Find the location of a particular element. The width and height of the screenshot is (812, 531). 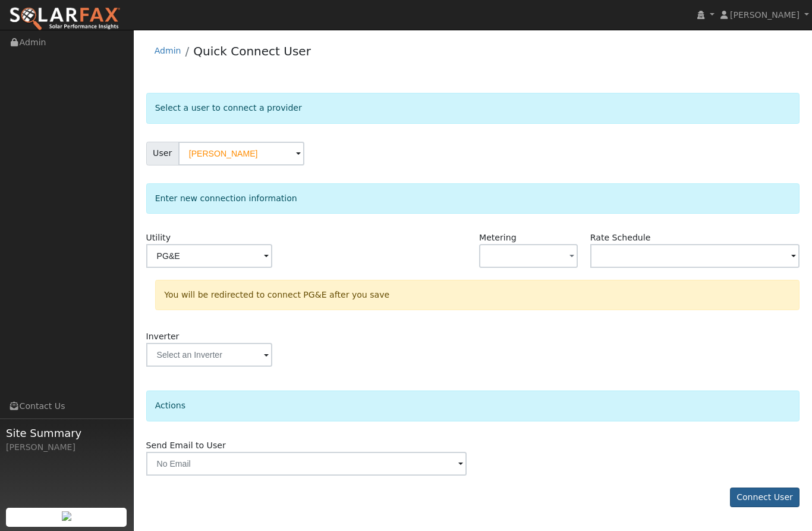

span: User is located at coordinates (162, 154).